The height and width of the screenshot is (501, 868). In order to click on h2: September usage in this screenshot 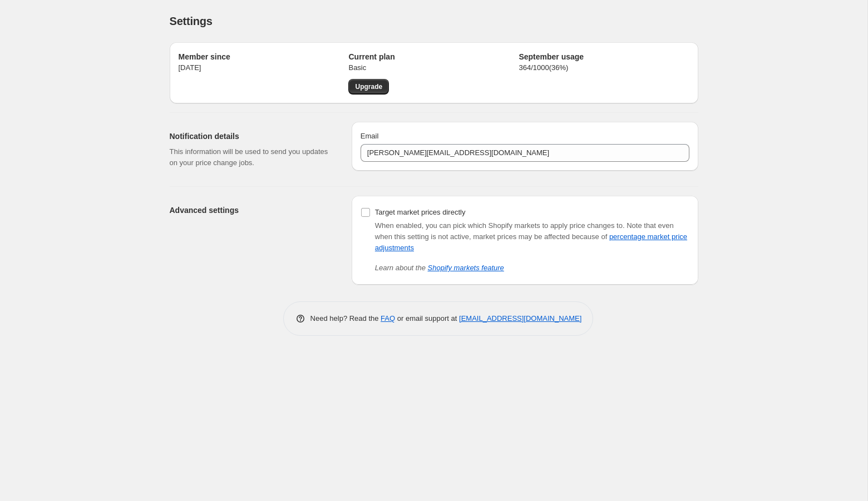, I will do `click(604, 57)`.